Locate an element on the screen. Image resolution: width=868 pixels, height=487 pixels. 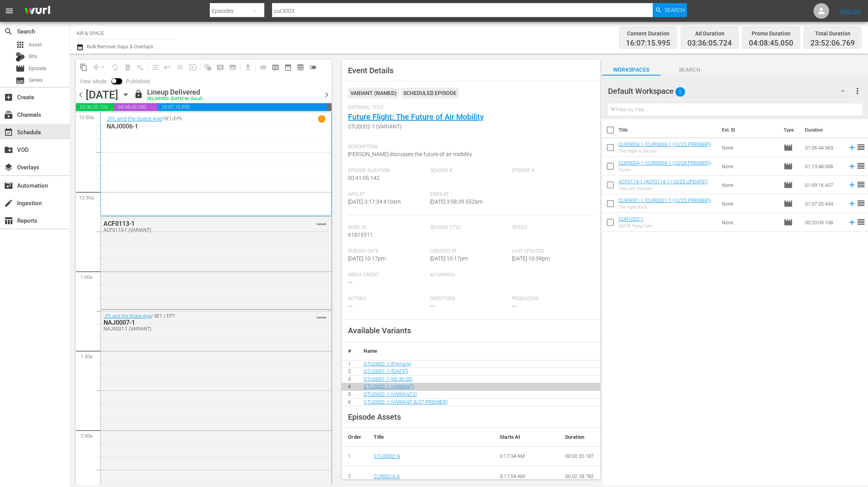
span: Keywords is located at coordinates (469, 275).